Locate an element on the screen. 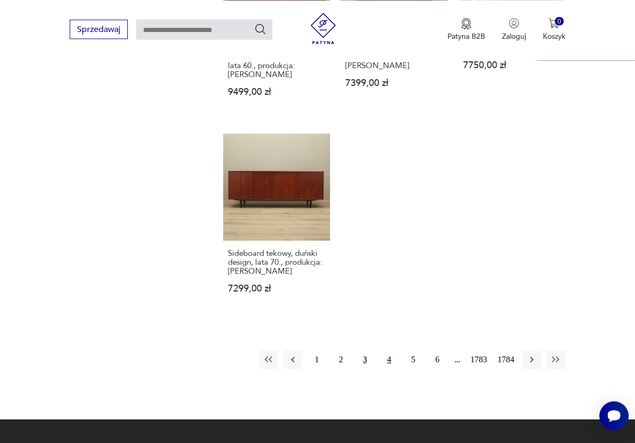 The height and width of the screenshot is (443, 635). button: Patyna B2B is located at coordinates (466, 29).